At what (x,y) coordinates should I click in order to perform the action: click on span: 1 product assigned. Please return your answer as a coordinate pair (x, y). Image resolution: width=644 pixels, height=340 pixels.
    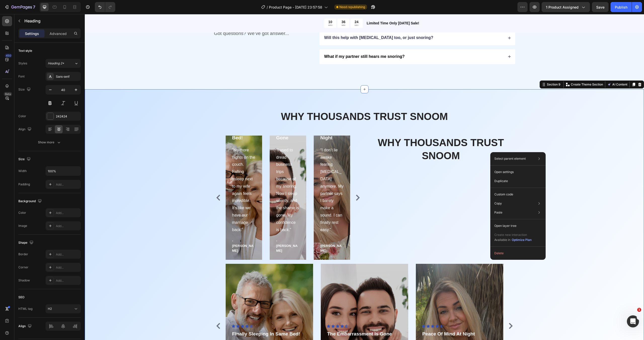
    Looking at the image, I should click on (562, 7).